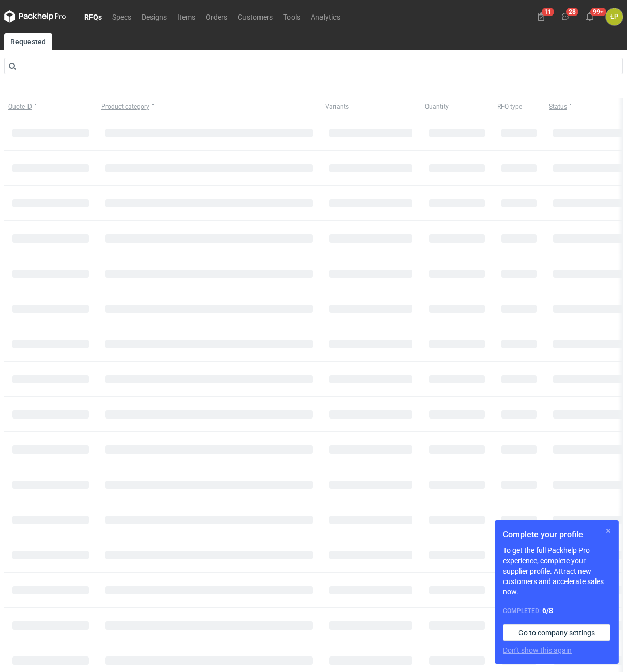 This screenshot has width=627, height=672. Describe the element at coordinates (51, 106) in the screenshot. I see `button: Quote ID` at that location.